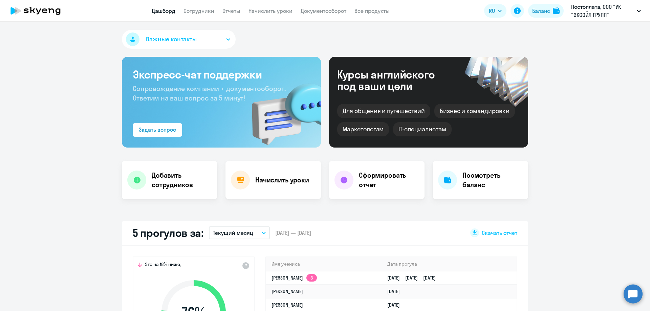  I want to click on div: IT-специалистам, so click(422, 129).